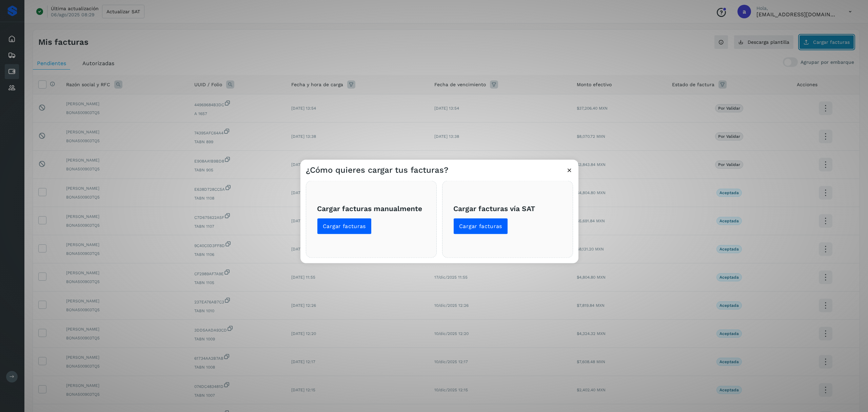  What do you see at coordinates (371, 208) in the screenshot?
I see `h3: Cargar facturas manualmente` at bounding box center [371, 208].